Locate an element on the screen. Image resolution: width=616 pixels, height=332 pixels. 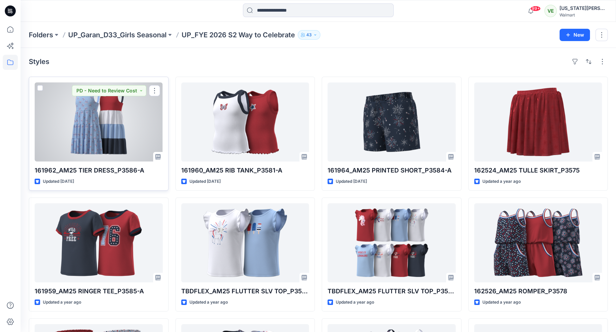
span: 99+ is located at coordinates (536, 9).